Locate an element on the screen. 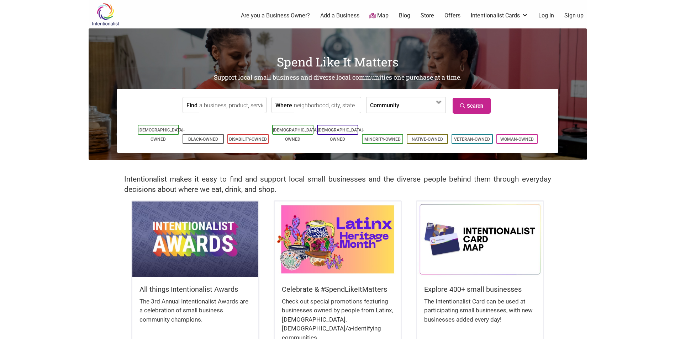 This screenshot has height=339, width=675. h1: Spend Like It Matters is located at coordinates (338, 62).